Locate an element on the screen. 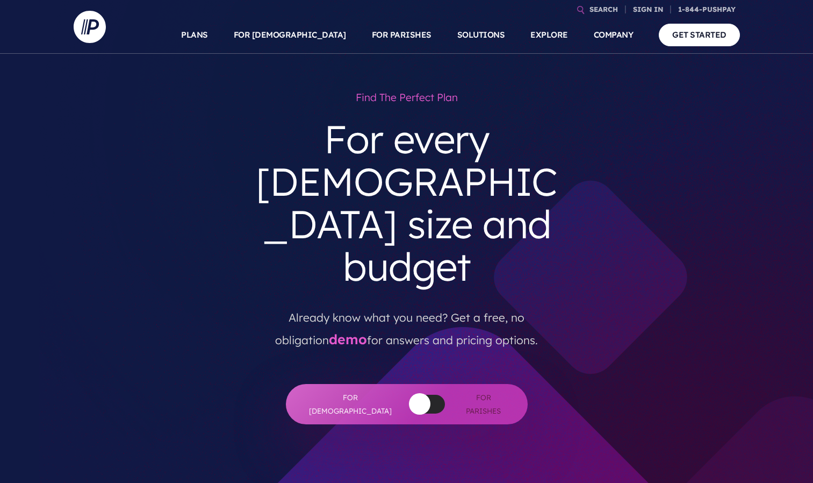  a: EXPLORE is located at coordinates (549, 35).